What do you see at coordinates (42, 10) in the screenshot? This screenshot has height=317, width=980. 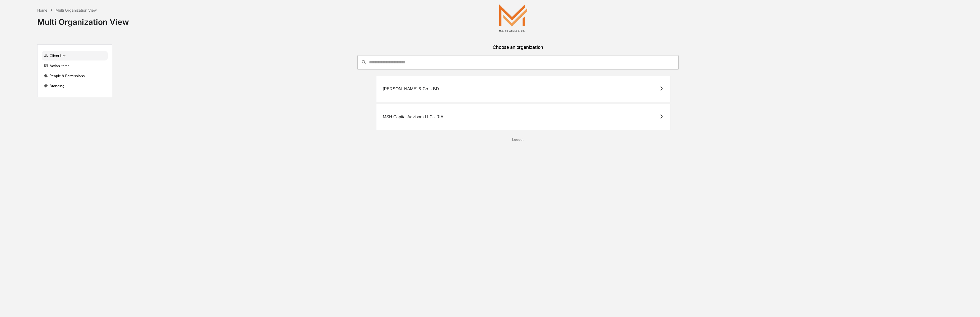 I see `div: Home` at bounding box center [42, 10].